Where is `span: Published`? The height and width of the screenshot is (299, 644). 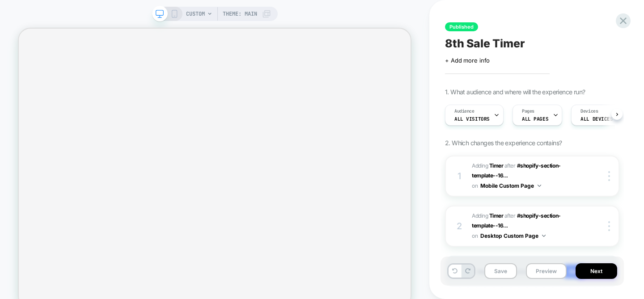
span: Published is located at coordinates (462, 27).